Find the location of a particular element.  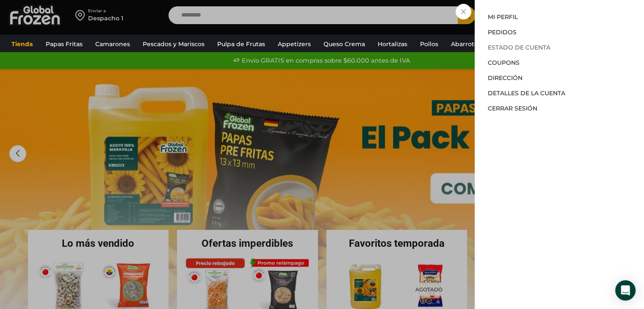

a: Dirección is located at coordinates (505, 78).